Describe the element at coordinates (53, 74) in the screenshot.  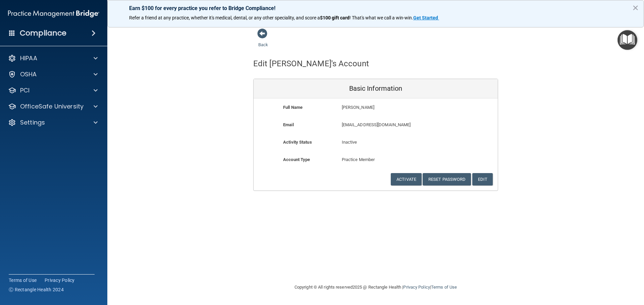
I see `a: OSHA` at that location.